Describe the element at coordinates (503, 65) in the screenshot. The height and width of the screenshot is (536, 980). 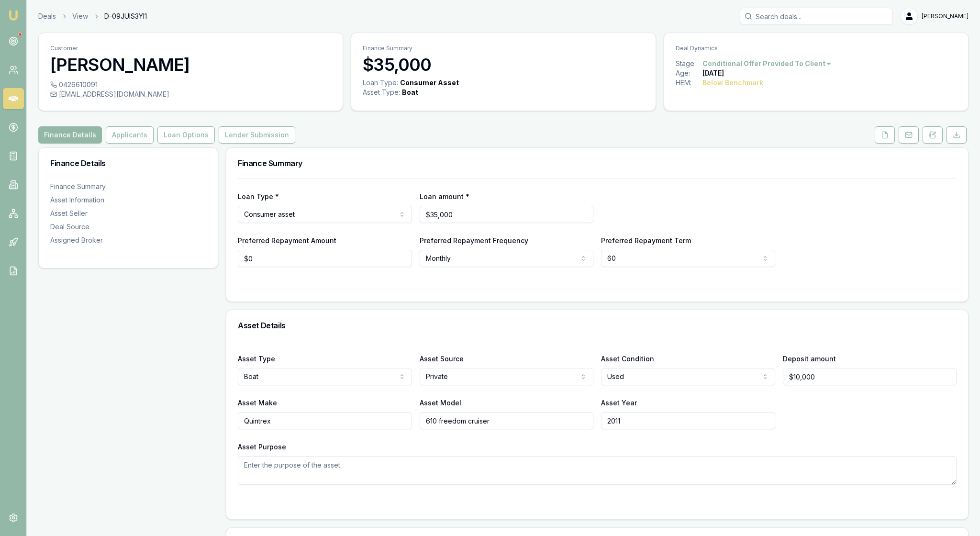
I see `h3: $35,000` at that location.